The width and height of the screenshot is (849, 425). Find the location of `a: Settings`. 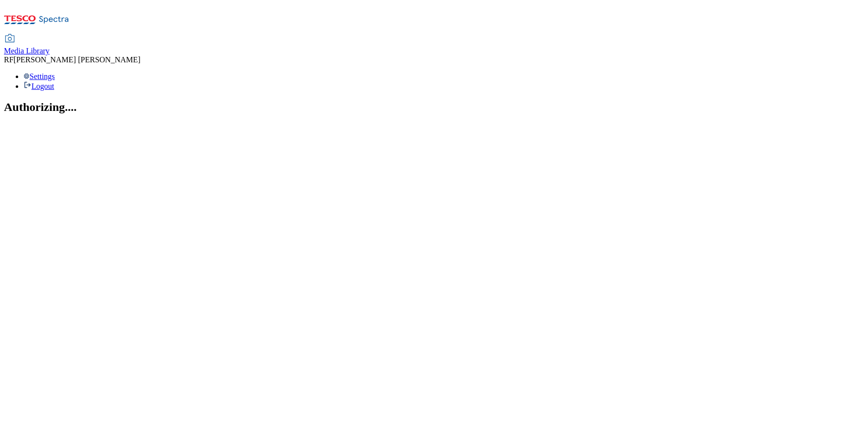

a: Settings is located at coordinates (39, 76).